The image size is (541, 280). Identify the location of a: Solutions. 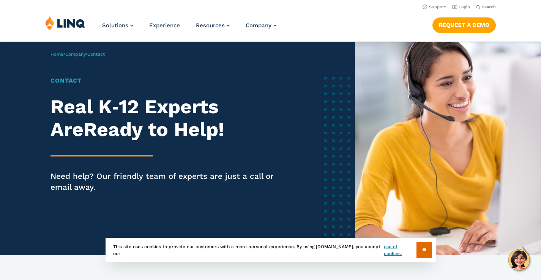
(118, 25).